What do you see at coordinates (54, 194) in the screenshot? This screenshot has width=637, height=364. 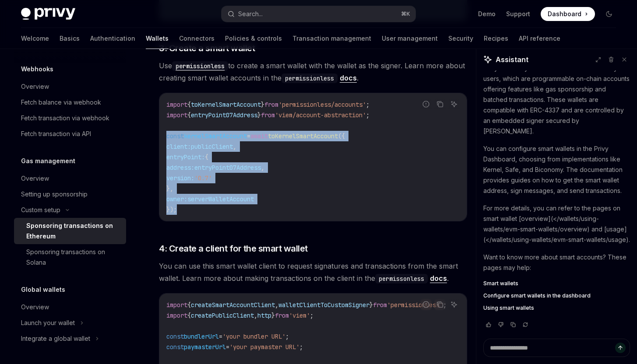 I see `div: Setting up sponsorship` at bounding box center [54, 194].